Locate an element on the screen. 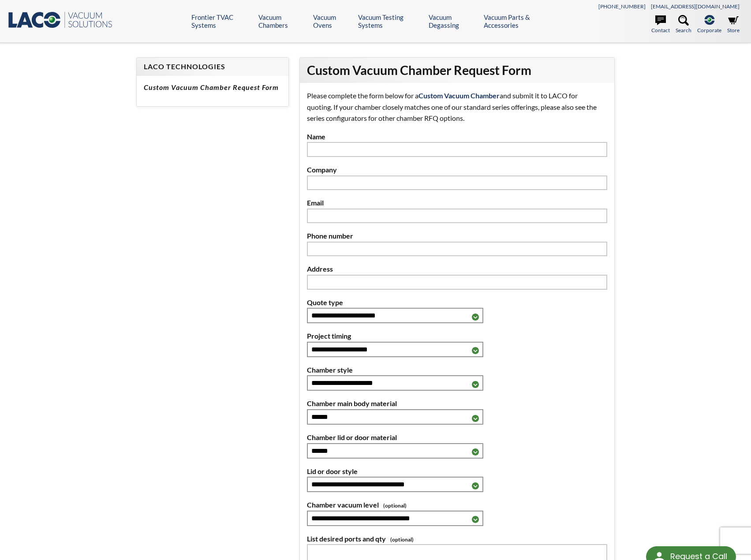 The width and height of the screenshot is (751, 560). label: Address is located at coordinates (458, 269).